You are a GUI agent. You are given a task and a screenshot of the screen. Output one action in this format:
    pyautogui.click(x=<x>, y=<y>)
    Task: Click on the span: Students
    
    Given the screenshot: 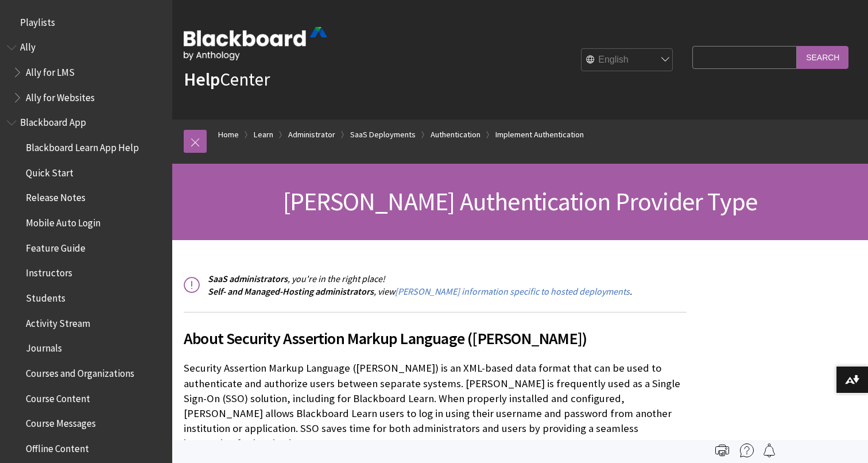 What is the action you would take?
    pyautogui.click(x=45, y=296)
    